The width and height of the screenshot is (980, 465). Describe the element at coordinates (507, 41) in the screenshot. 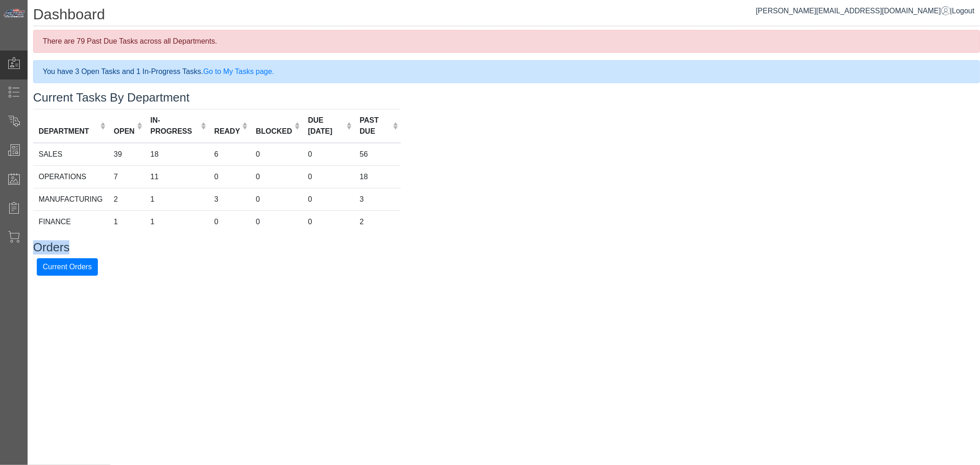

I see `div: There are 79 Past Due Tasks across all Departments.` at that location.